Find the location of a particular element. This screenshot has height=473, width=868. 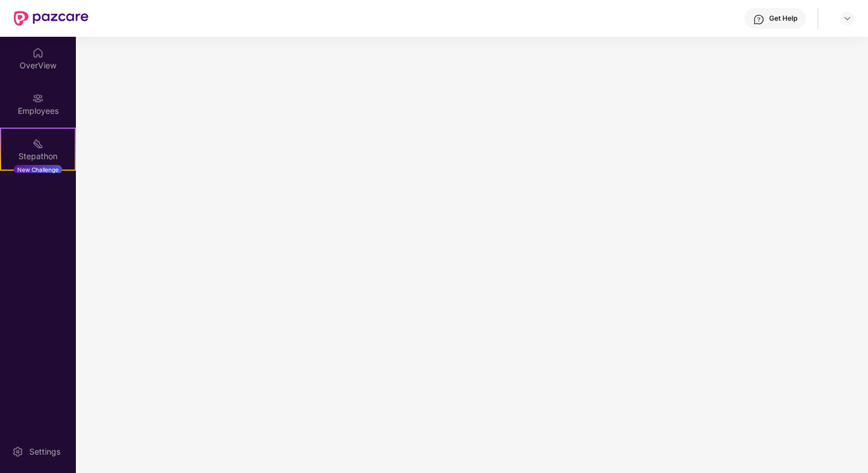

div: New Challenge is located at coordinates (38, 170).